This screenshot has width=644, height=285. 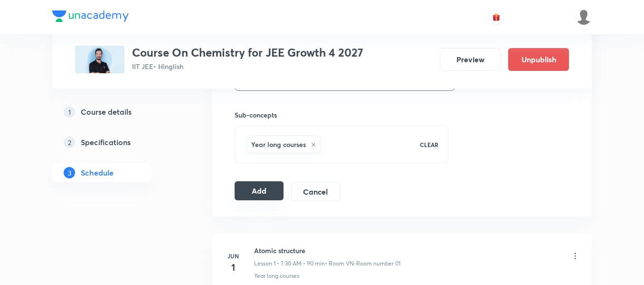 I want to click on img: nikita patil, so click(x=583, y=17).